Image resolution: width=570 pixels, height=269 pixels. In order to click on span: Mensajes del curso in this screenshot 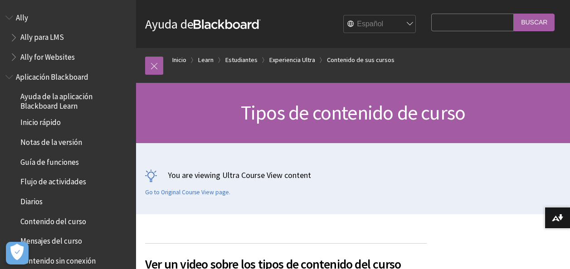, I will do `click(51, 240)`.